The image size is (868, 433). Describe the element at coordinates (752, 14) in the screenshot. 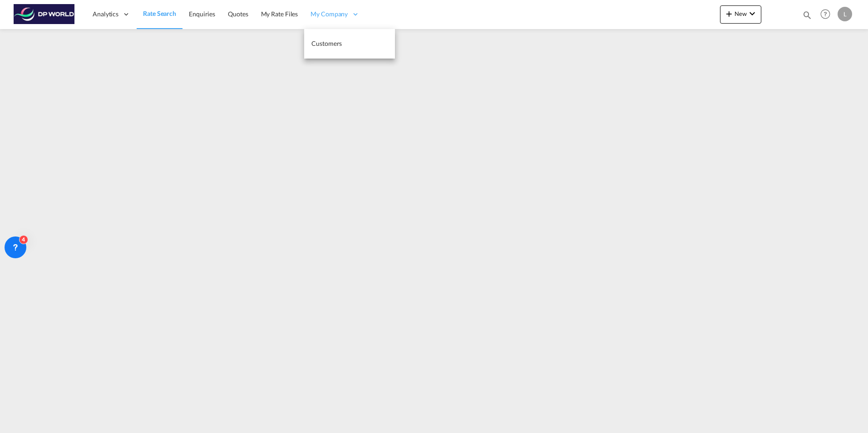

I see `md-icon: icon-chevron-down` at that location.